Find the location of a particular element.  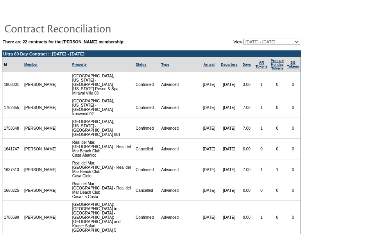

td: View: is located at coordinates (248, 42).